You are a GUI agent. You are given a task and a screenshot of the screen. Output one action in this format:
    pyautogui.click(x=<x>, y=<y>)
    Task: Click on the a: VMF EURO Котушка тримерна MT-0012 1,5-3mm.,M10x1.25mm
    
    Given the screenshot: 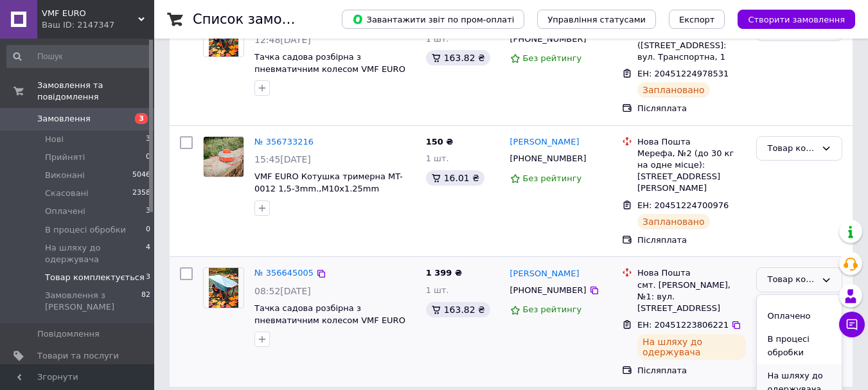 What is the action you would take?
    pyautogui.click(x=329, y=183)
    